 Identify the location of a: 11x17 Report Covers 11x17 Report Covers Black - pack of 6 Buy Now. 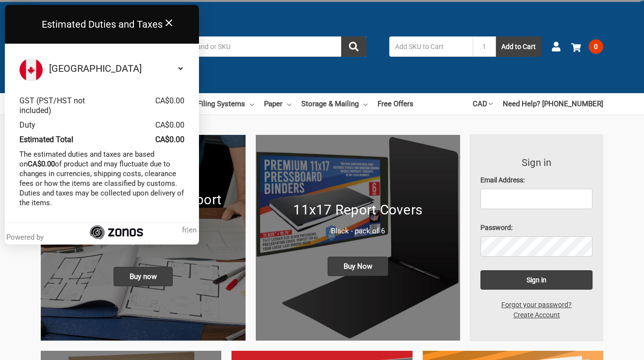
(358, 238).